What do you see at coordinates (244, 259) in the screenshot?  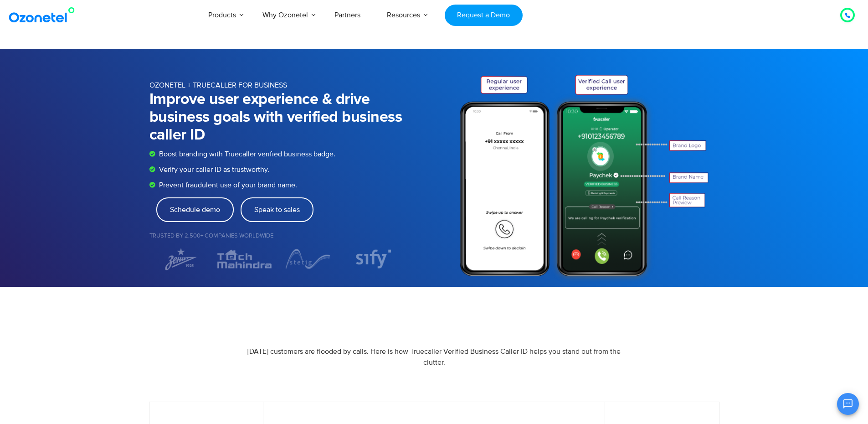 I see `div: 2 of 7` at bounding box center [244, 259].